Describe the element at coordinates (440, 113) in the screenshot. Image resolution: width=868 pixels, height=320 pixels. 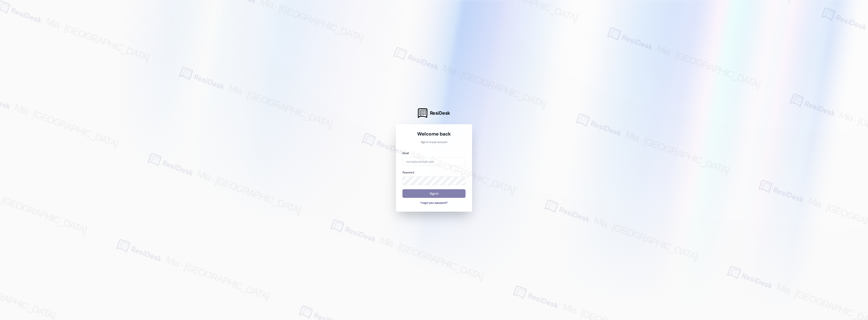
I see `span: ResiDesk` at that location.